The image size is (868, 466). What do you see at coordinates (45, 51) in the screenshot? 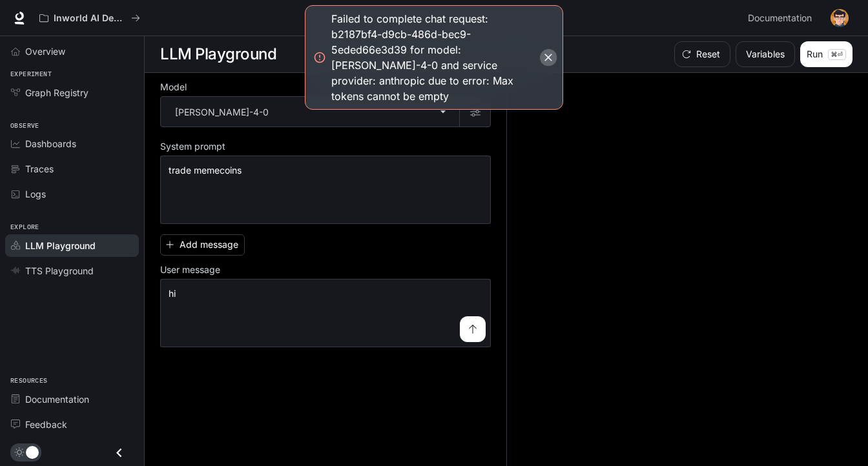
I see `span: Overview` at bounding box center [45, 51].